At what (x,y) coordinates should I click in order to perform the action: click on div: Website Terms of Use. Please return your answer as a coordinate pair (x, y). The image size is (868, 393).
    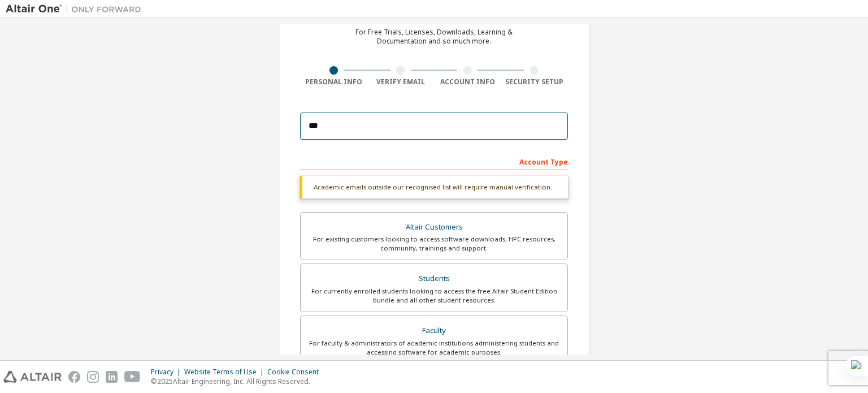
    Looking at the image, I should click on (225, 372).